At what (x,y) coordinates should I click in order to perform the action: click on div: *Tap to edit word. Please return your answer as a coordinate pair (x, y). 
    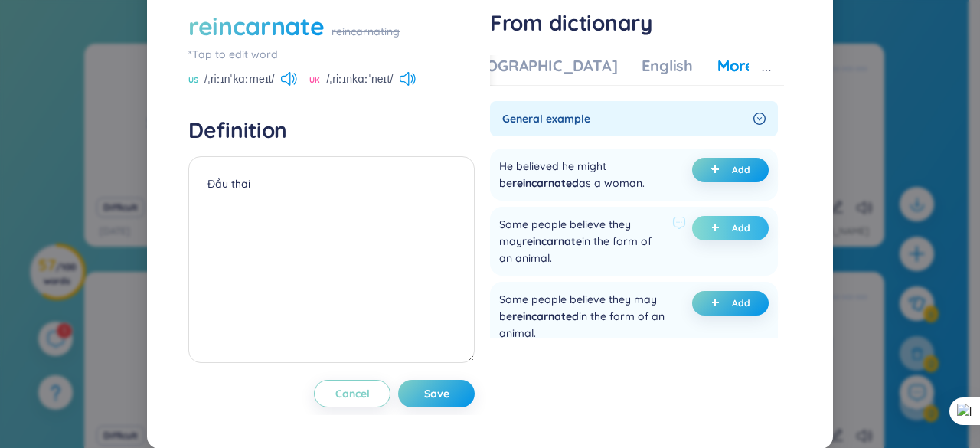
    Looking at the image, I should click on (331, 55).